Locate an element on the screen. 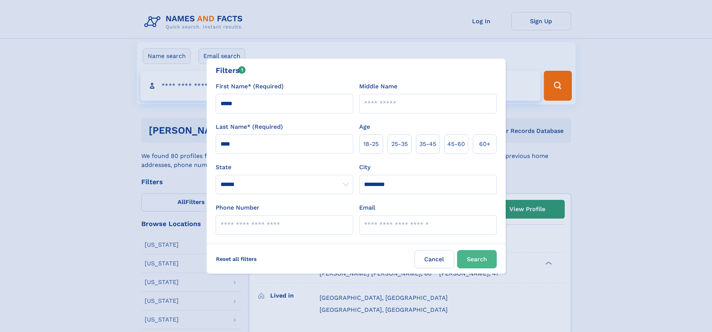  label: Age is located at coordinates (364, 127).